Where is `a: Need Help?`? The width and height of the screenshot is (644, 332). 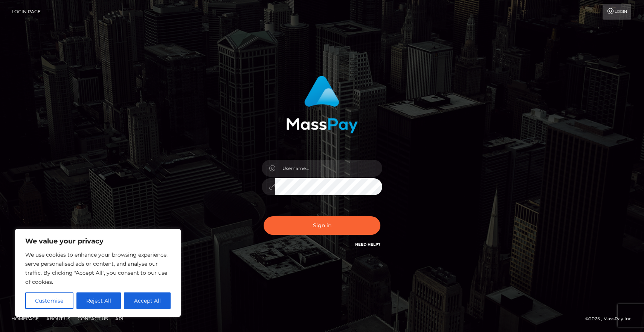
a: Need Help? is located at coordinates (368, 244).